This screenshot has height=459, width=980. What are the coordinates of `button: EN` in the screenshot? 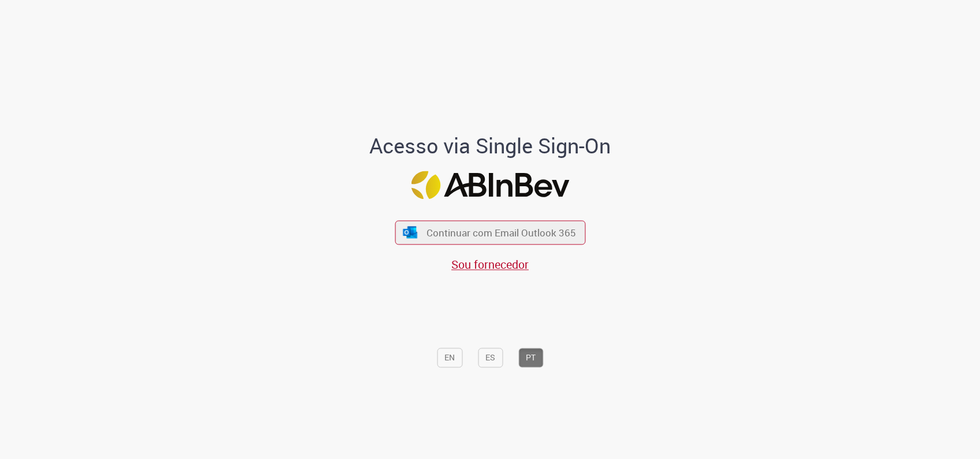 It's located at (449, 358).